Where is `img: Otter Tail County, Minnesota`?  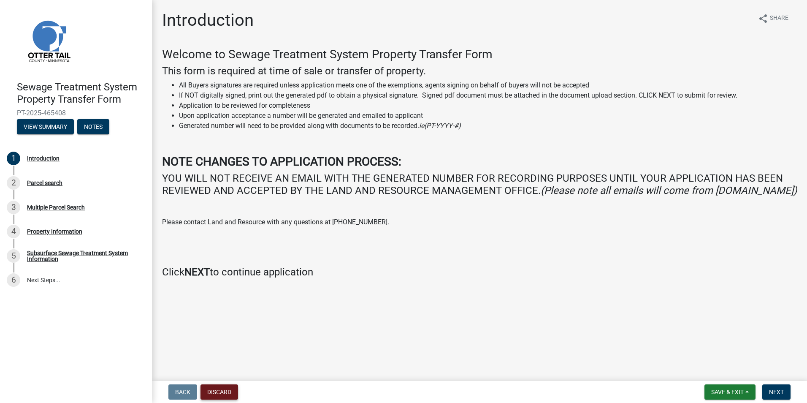
img: Otter Tail County, Minnesota is located at coordinates (49, 41).